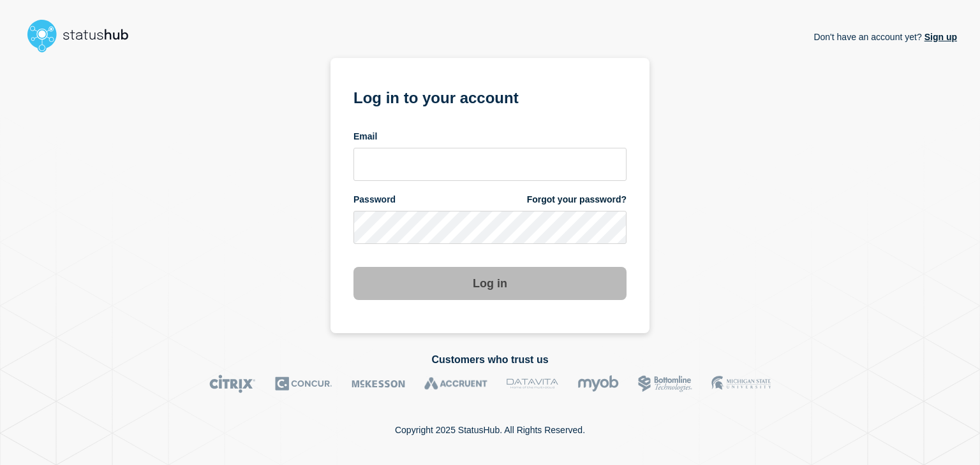  What do you see at coordinates (84, 36) in the screenshot?
I see `img: StatusHub logo` at bounding box center [84, 36].